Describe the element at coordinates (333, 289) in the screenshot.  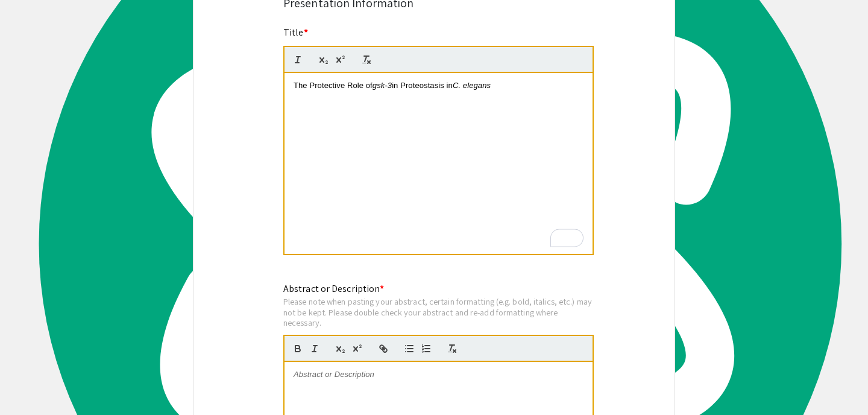
I see `mat-label: Abstract or Description` at that location.